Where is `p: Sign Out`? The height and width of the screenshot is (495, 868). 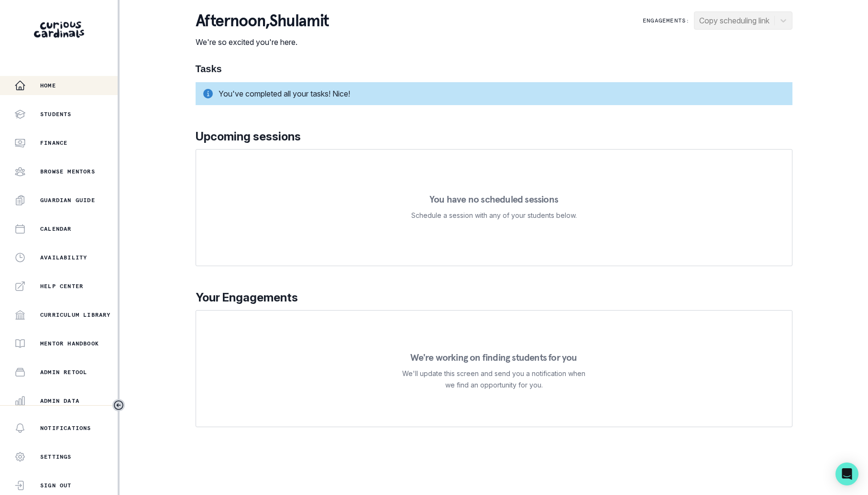 p: Sign Out is located at coordinates (56, 485).